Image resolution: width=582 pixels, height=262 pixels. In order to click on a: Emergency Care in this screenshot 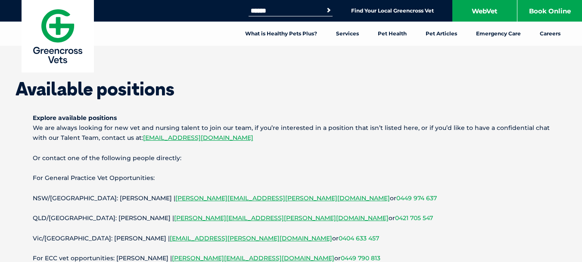, I will do `click(499, 34)`.